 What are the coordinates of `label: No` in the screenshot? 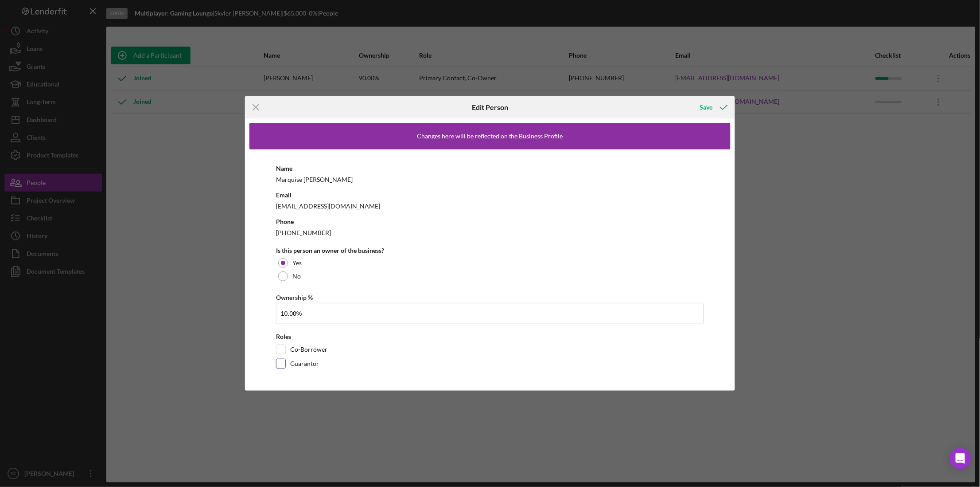 It's located at (296, 276).